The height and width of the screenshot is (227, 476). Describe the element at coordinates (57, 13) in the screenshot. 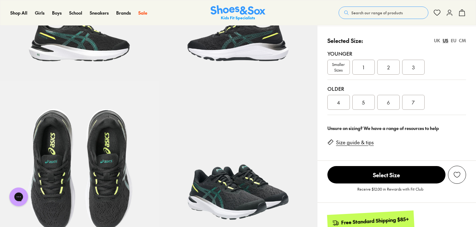

I see `a: Boys` at that location.